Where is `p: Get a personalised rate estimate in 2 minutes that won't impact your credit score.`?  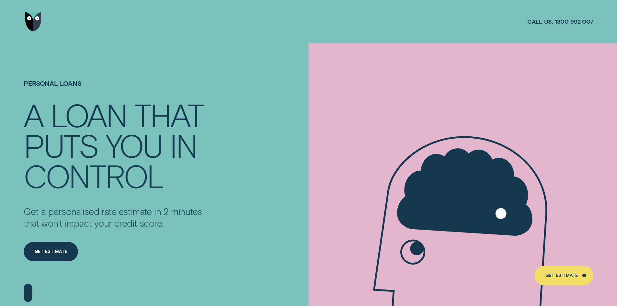 p: Get a personalised rate estimate in 2 minutes that won't impact your credit score. is located at coordinates (117, 217).